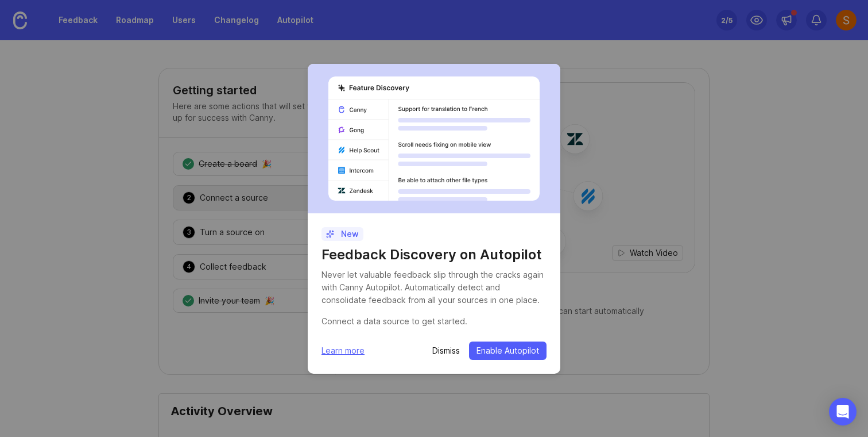 The width and height of the screenshot is (868, 437). What do you see at coordinates (843, 411) in the screenshot?
I see `div: Open Intercom Messenger` at bounding box center [843, 411].